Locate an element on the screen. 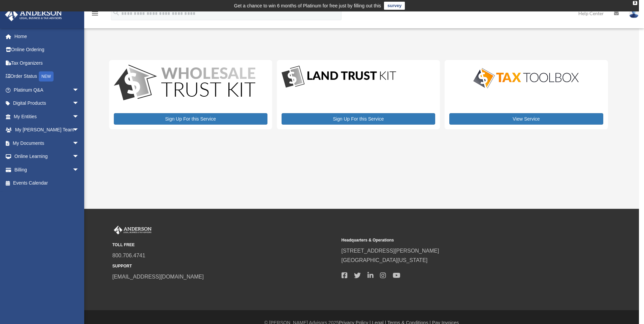 Image resolution: width=644 pixels, height=324 pixels. a: Platinum Q&Aarrow_drop_down is located at coordinates (47, 90).